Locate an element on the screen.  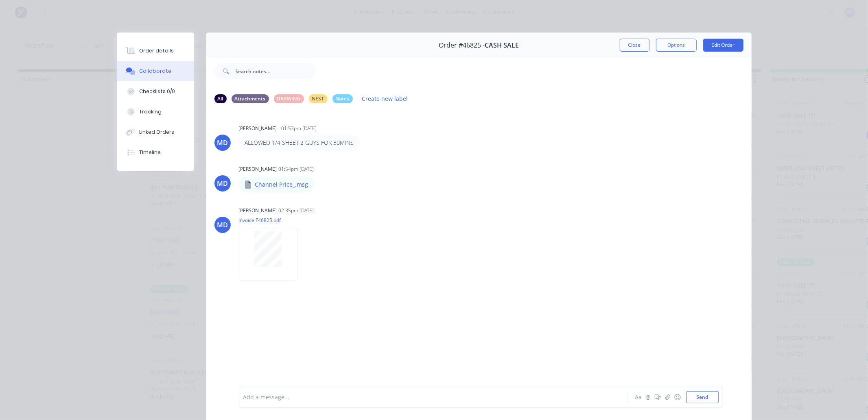
p: Invoice F46825.pdf is located at coordinates (273, 221).